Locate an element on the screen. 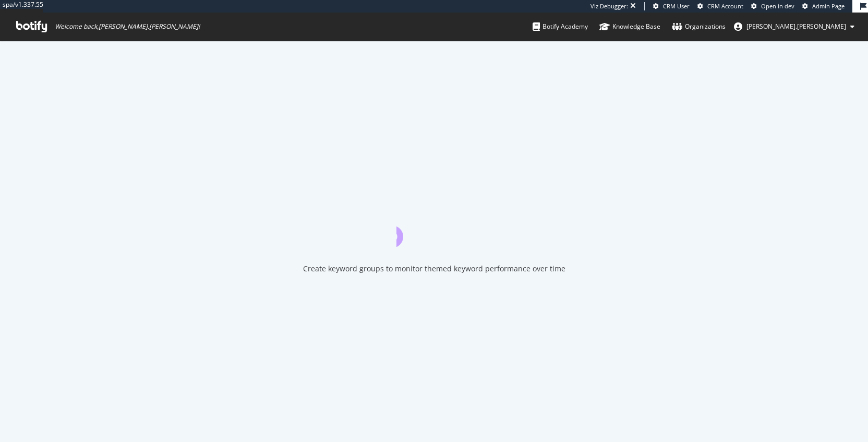  a: Organizations is located at coordinates (698, 26).